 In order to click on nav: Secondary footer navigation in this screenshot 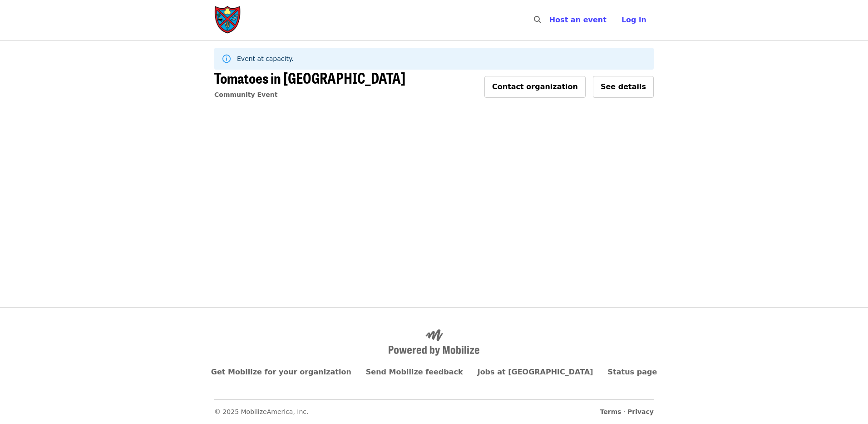, I will do `click(434, 408)`.